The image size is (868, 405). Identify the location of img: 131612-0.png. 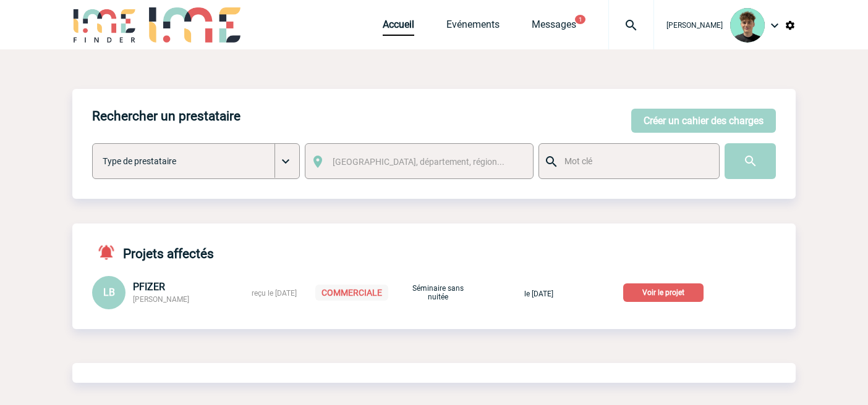
(748, 25).